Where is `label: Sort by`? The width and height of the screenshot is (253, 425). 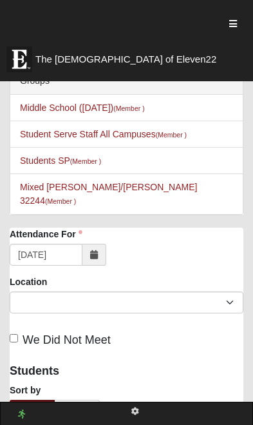 label: Sort by is located at coordinates (25, 390).